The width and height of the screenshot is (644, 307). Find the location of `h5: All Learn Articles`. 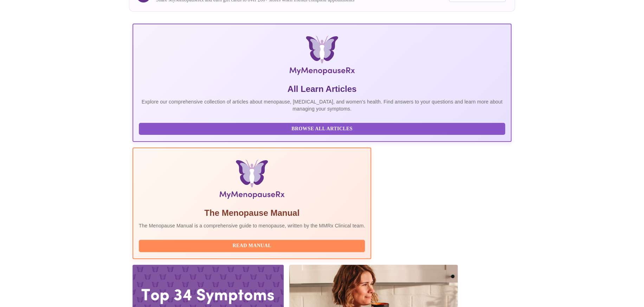

h5: All Learn Articles is located at coordinates (322, 89).